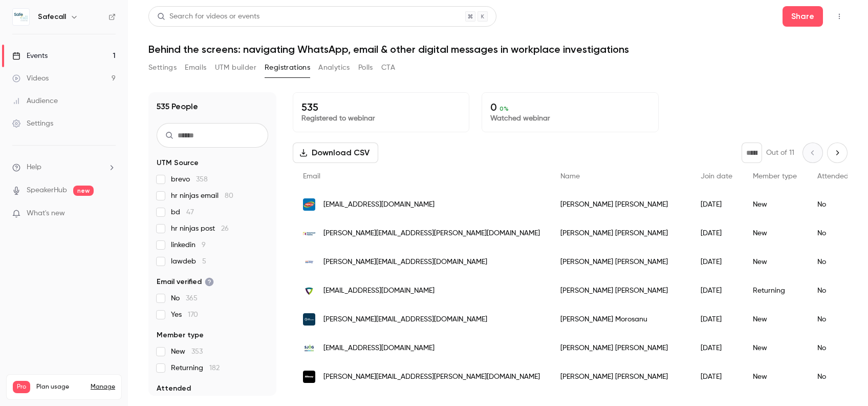  What do you see at coordinates (309, 348) in the screenshot?
I see `img: sjog.org.uk` at bounding box center [309, 348].